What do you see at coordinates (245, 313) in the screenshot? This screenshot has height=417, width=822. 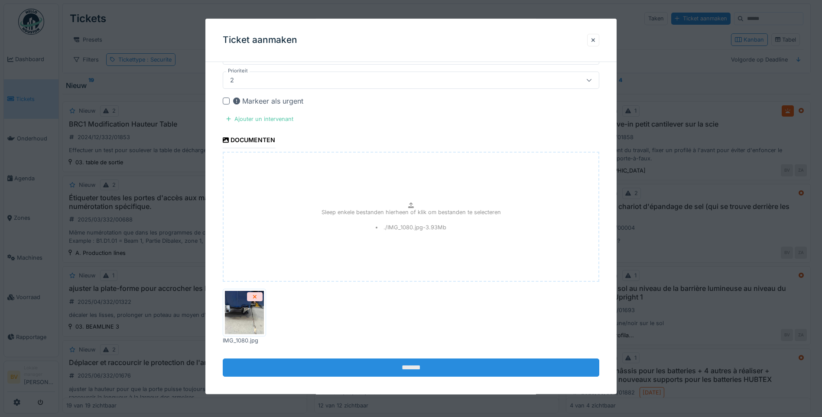 I see `img: y7yytozr4epevueiwdmrxncbieup` at bounding box center [245, 313].